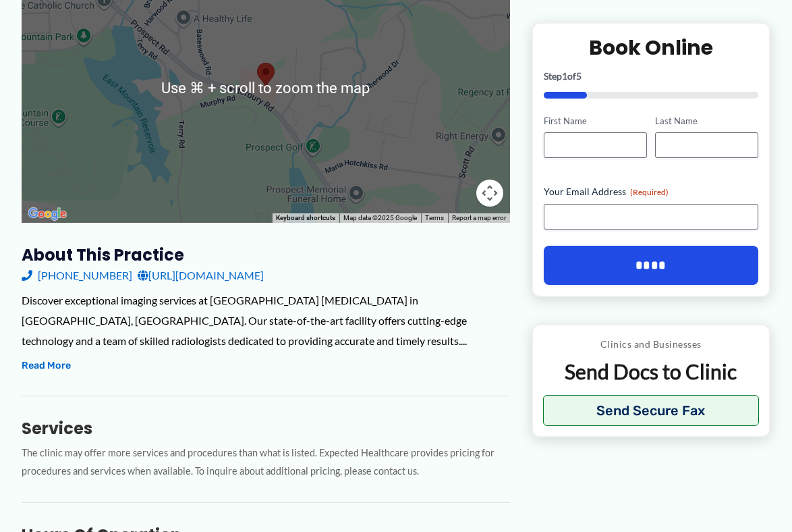 The height and width of the screenshot is (532, 792). I want to click on img: Google, so click(47, 214).